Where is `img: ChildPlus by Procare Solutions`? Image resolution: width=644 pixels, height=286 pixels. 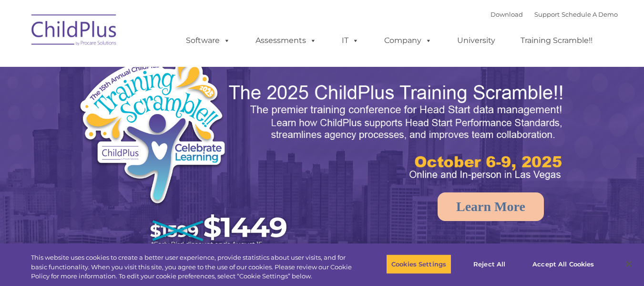 img: ChildPlus by Procare Solutions is located at coordinates (75, 31).